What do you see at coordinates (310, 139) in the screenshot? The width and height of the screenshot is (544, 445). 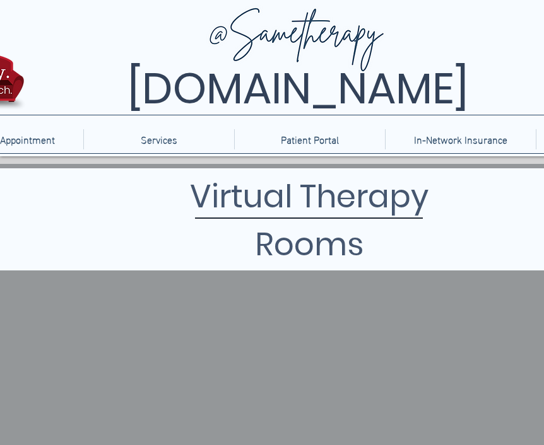 I see `p: Patient Portal` at bounding box center [310, 139].